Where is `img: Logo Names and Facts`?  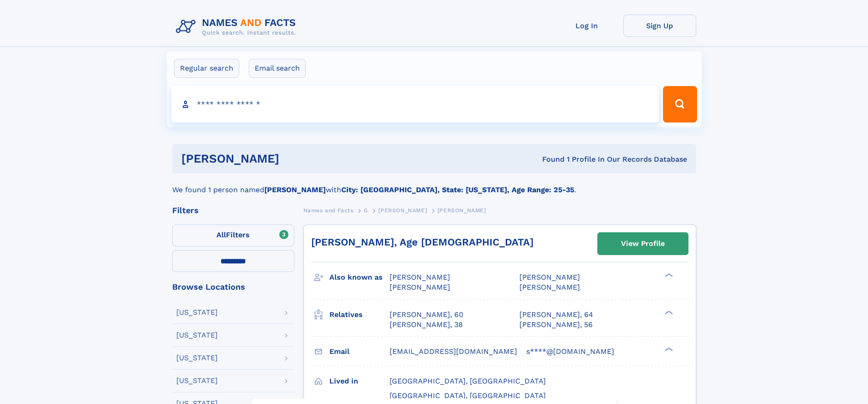
img: Logo Names and Facts is located at coordinates (237, 27).